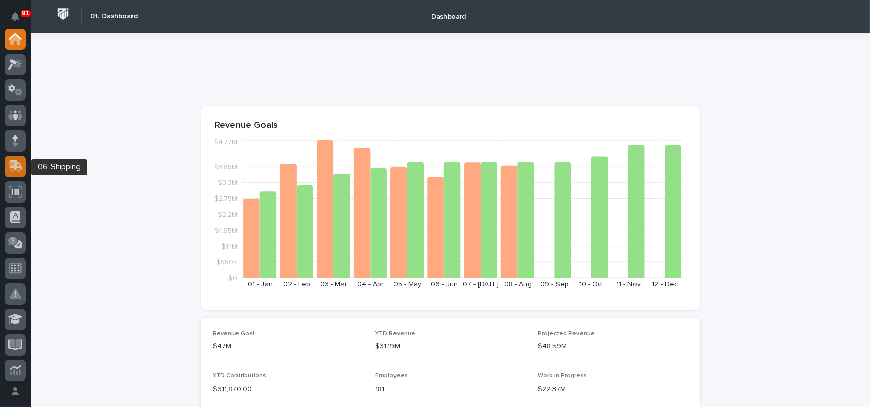 Image resolution: width=870 pixels, height=407 pixels. What do you see at coordinates (370, 285) in the screenshot?
I see `text: 04 - Apr` at bounding box center [370, 285].